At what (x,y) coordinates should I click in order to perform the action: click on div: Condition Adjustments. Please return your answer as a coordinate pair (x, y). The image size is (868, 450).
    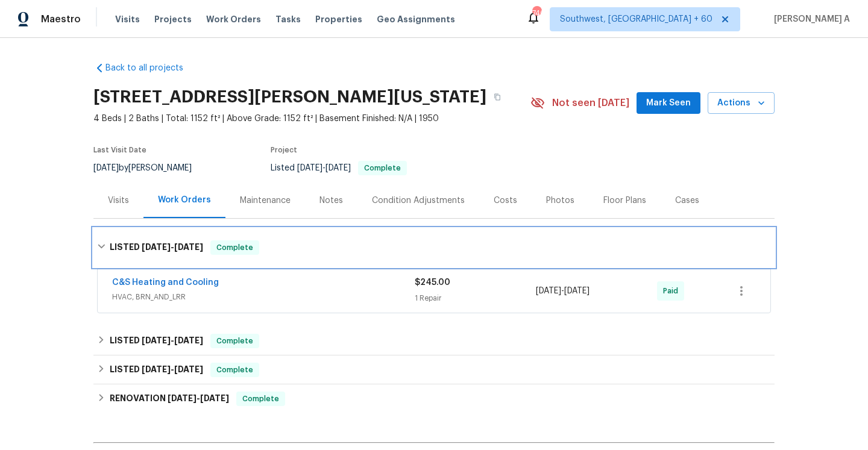
    Looking at the image, I should click on (418, 201).